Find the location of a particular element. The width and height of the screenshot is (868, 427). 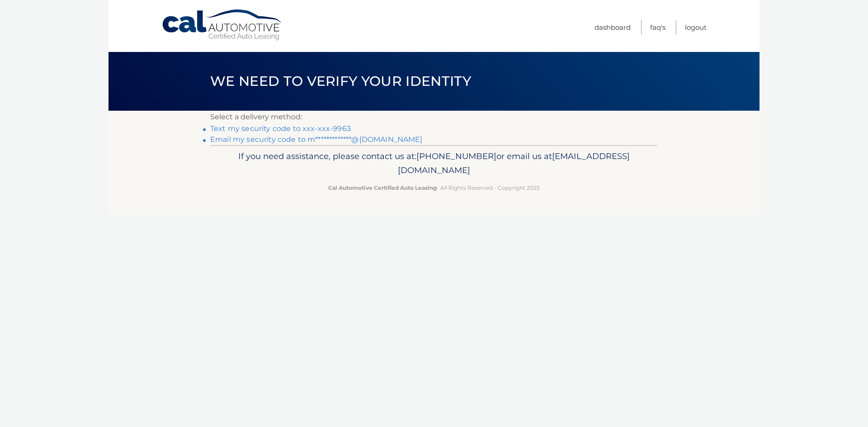

a: Logout is located at coordinates (696, 27).